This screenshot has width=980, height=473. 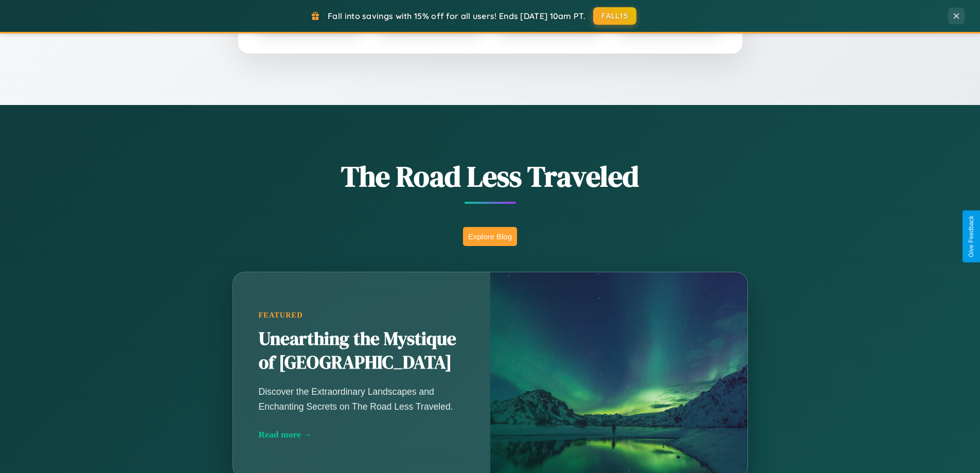 I want to click on div: Featured, so click(x=361, y=315).